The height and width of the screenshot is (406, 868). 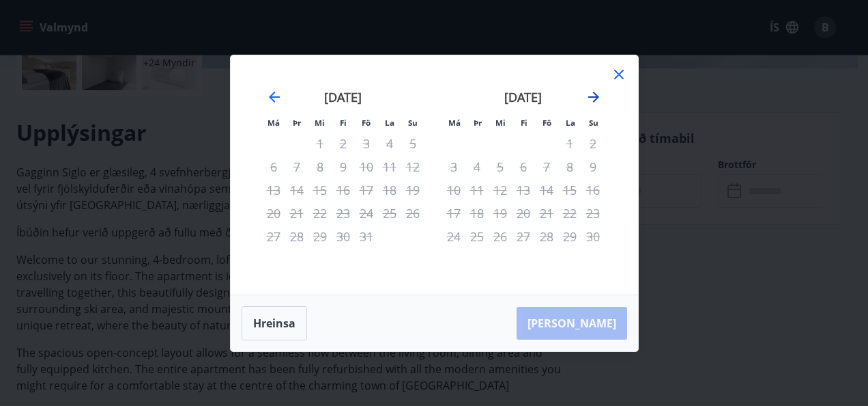 I want to click on td: Not available. mánudagur, 13. október 2025, so click(x=273, y=190).